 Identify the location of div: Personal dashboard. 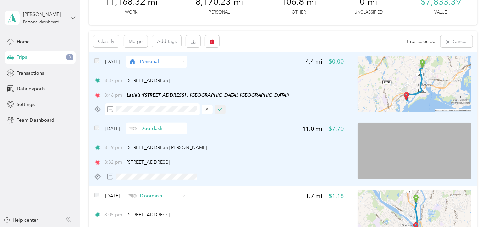
(41, 22).